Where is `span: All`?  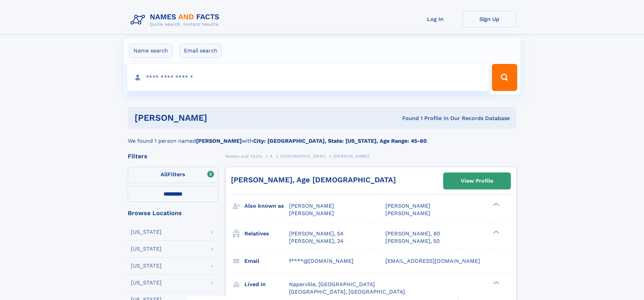 span: All is located at coordinates (164, 174).